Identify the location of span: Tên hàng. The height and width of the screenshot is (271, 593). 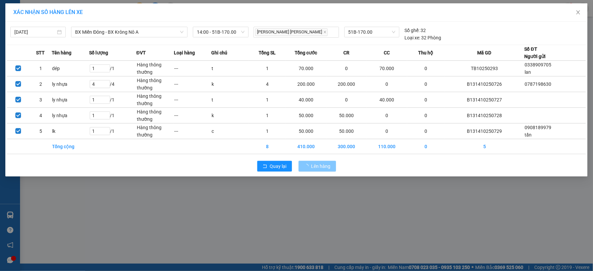
(61, 53).